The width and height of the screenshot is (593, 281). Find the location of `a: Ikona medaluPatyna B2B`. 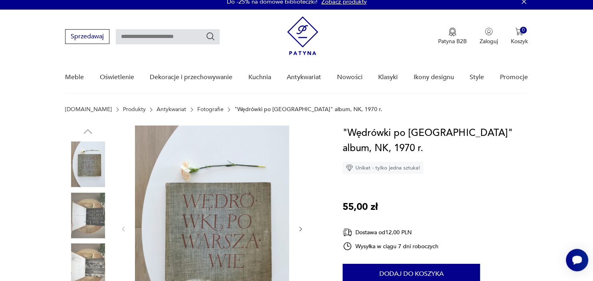

a: Ikona medaluPatyna B2B is located at coordinates (452, 36).